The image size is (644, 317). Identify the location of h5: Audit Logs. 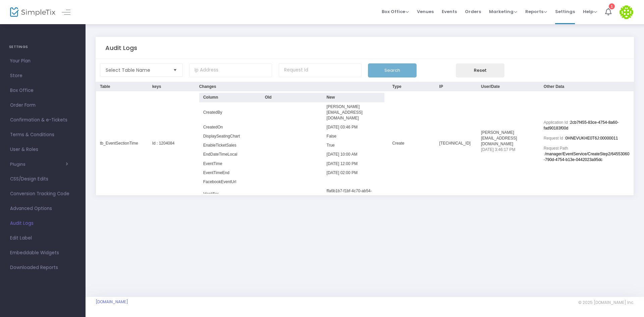
(121, 48).